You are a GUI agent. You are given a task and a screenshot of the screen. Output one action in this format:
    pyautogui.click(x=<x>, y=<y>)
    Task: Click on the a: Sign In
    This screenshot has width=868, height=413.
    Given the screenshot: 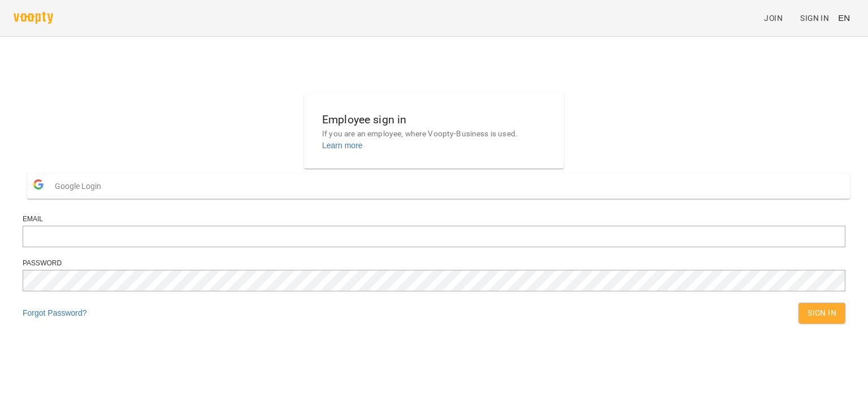 What is the action you would take?
    pyautogui.click(x=815, y=18)
    